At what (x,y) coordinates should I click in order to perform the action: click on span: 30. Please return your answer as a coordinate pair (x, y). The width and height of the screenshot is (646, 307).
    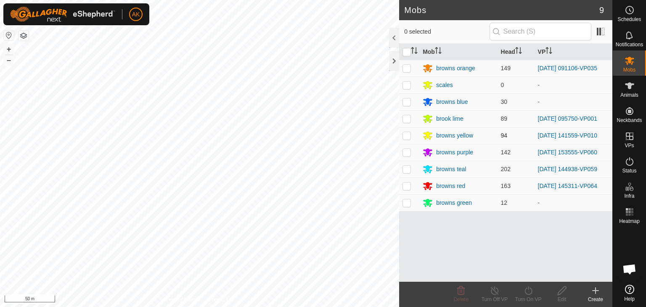
    Looking at the image, I should click on (504, 102).